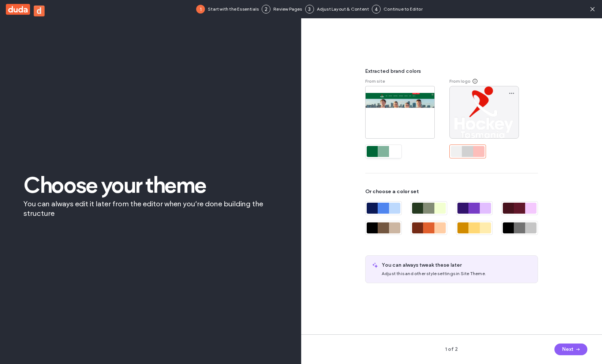 Image resolution: width=602 pixels, height=364 pixels. I want to click on span: From logo, so click(460, 81).